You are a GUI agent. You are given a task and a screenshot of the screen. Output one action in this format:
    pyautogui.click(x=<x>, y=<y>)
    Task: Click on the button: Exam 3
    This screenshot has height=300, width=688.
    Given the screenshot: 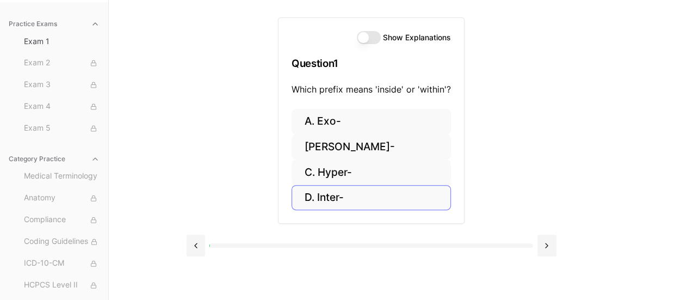 What is the action you would take?
    pyautogui.click(x=61, y=85)
    